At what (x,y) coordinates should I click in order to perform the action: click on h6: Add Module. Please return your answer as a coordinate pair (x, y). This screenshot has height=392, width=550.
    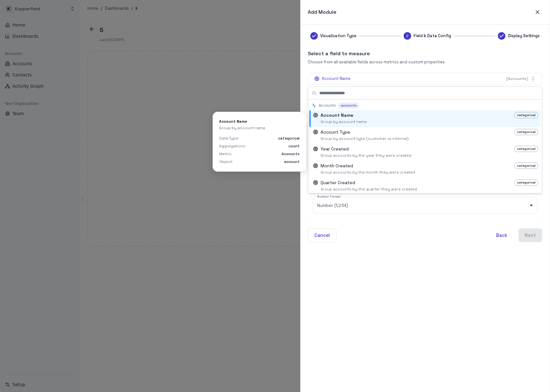
    Looking at the image, I should click on (322, 12).